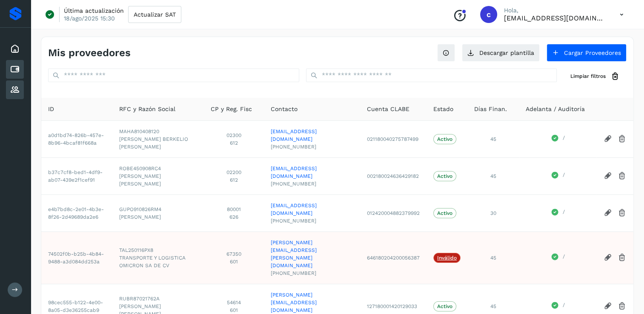  What do you see at coordinates (234, 254) in the screenshot?
I see `span: 67350` at bounding box center [234, 254].